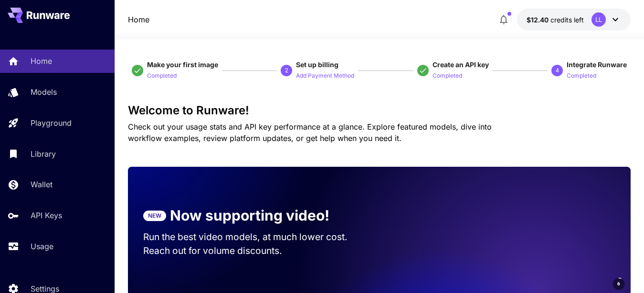 This screenshot has width=644, height=293. Describe the element at coordinates (325, 76) in the screenshot. I see `p: Add Payment Method` at that location.